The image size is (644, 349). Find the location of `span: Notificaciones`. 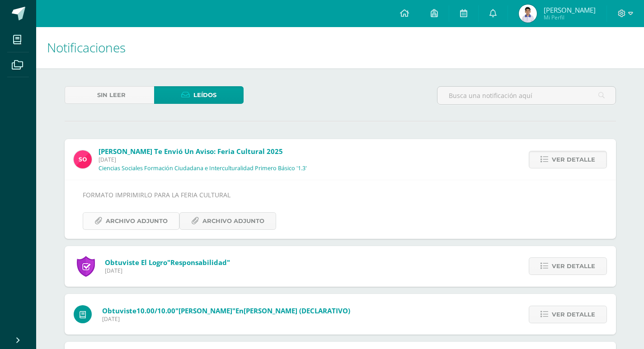

span: Notificaciones is located at coordinates (86, 47).